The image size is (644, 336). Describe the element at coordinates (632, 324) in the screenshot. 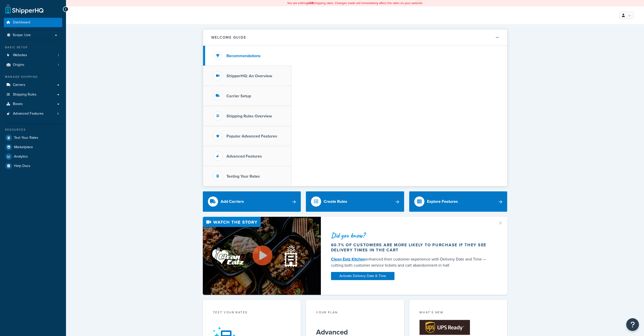

I see `button: Open Resource Center` at that location.